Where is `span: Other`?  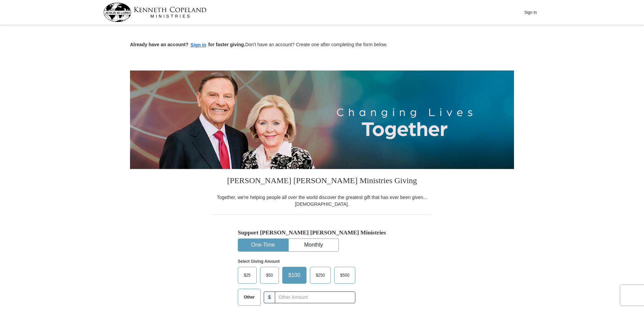
span: Other is located at coordinates (249, 297).